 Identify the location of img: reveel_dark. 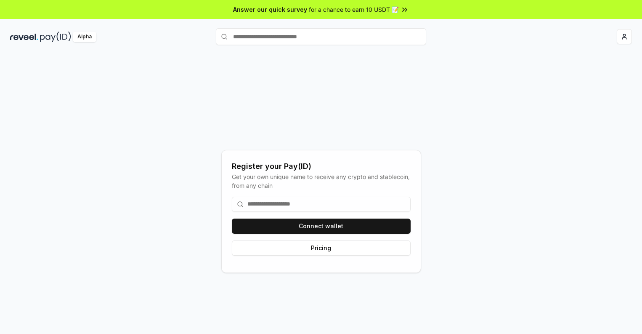
(24, 37).